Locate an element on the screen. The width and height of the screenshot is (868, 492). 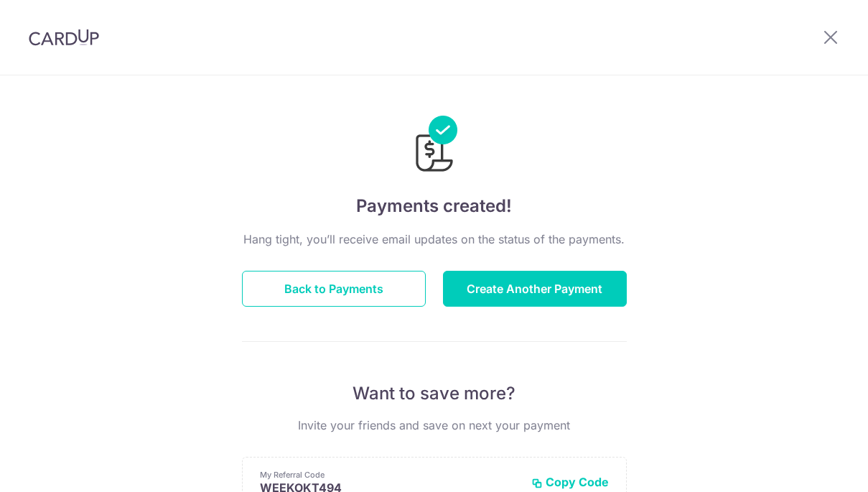
p: Want to save more? is located at coordinates (435, 393).